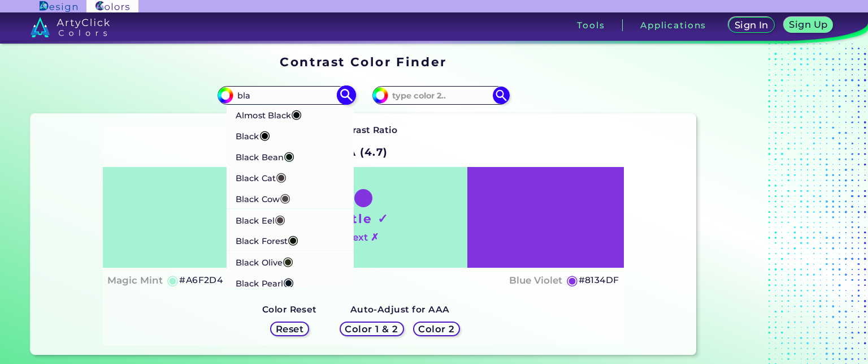 Image resolution: width=868 pixels, height=364 pixels. Describe the element at coordinates (253, 135) in the screenshot. I see `p: Black` at that location.